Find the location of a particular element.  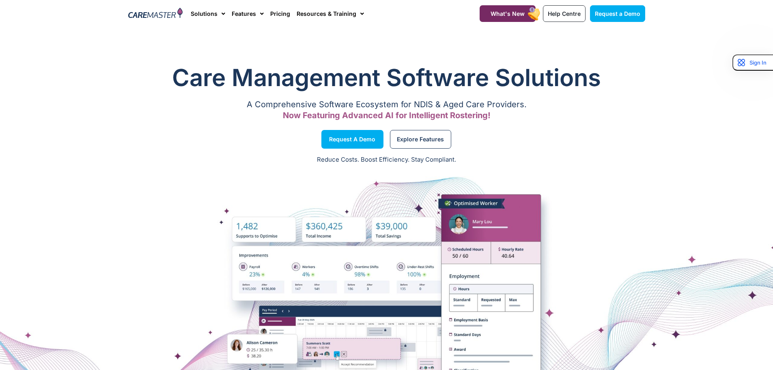

a: What's New is located at coordinates (508, 13).